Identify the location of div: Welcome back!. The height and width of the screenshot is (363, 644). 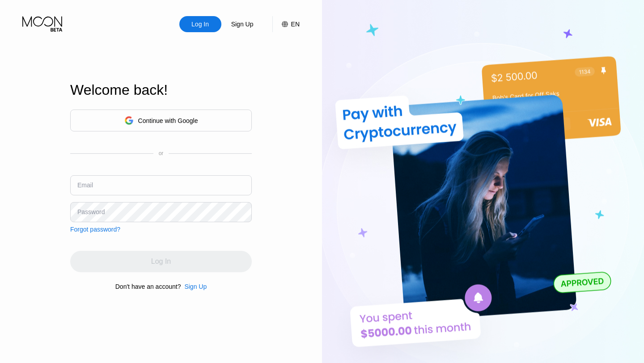
(161, 90).